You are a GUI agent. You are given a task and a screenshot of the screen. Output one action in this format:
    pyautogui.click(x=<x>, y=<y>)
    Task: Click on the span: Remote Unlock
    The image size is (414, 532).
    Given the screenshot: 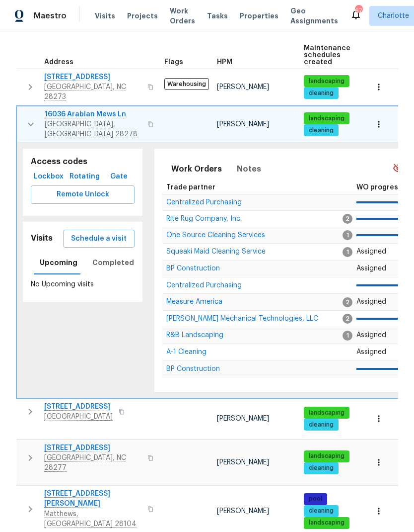 What is the action you would take?
    pyautogui.click(x=82, y=195)
    